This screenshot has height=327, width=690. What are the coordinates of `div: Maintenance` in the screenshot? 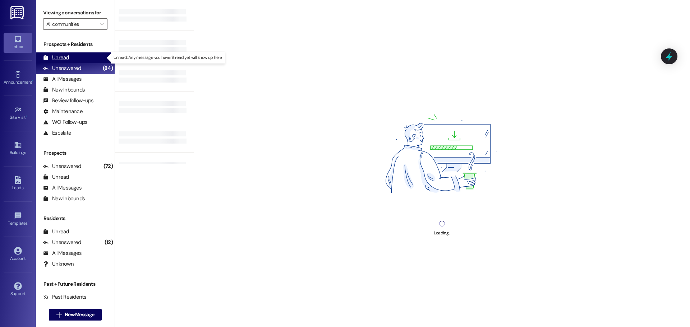 It's located at (63, 111).